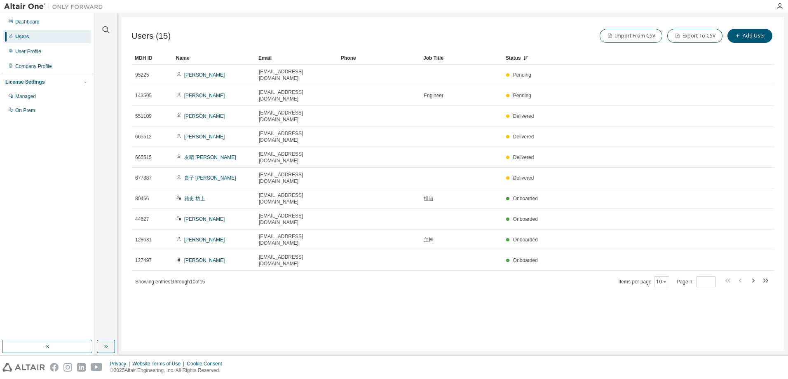 This screenshot has width=788, height=379. What do you see at coordinates (618, 58) in the screenshot?
I see `div: Status` at bounding box center [618, 58].